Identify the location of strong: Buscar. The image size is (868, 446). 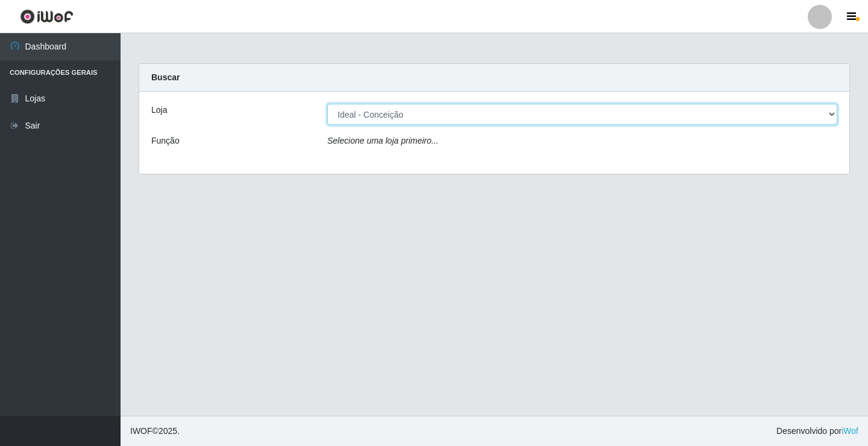
(165, 77).